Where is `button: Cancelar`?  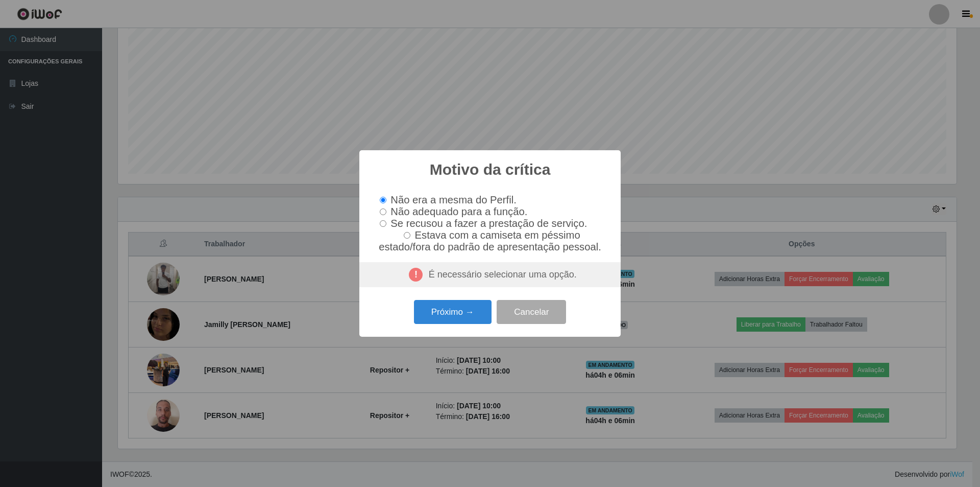 button: Cancelar is located at coordinates (532, 312).